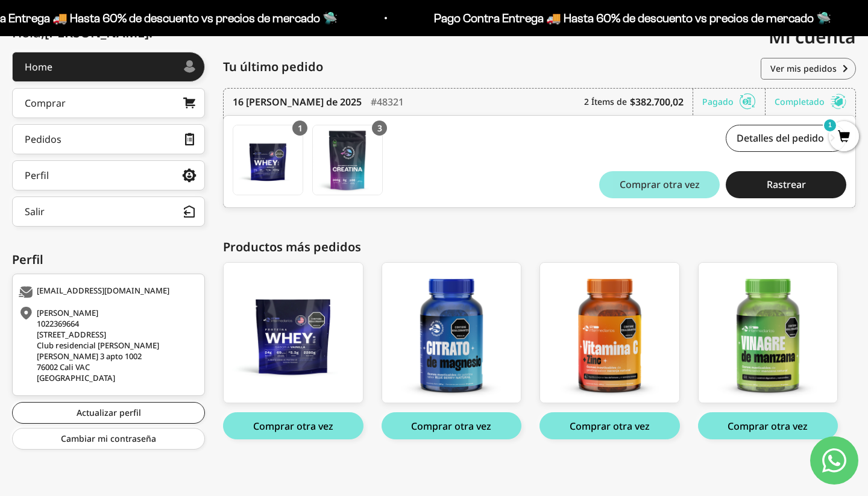 The image size is (868, 496). I want to click on mark: 1, so click(830, 125).